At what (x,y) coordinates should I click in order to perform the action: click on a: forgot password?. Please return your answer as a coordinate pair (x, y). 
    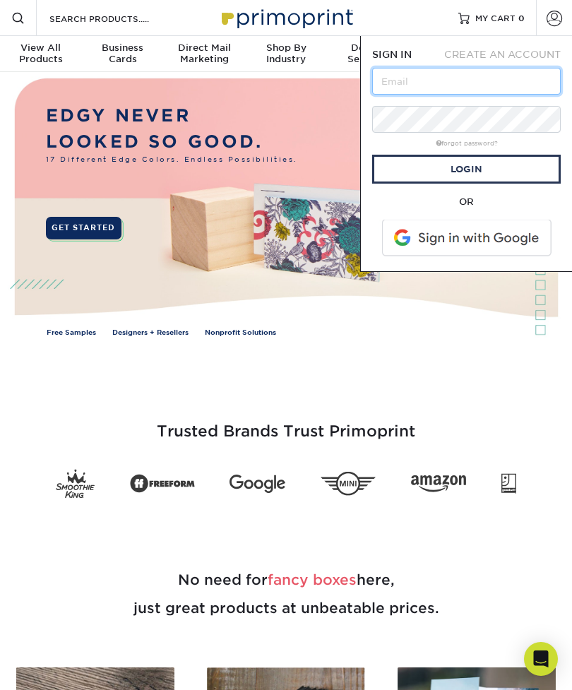
    Looking at the image, I should click on (467, 143).